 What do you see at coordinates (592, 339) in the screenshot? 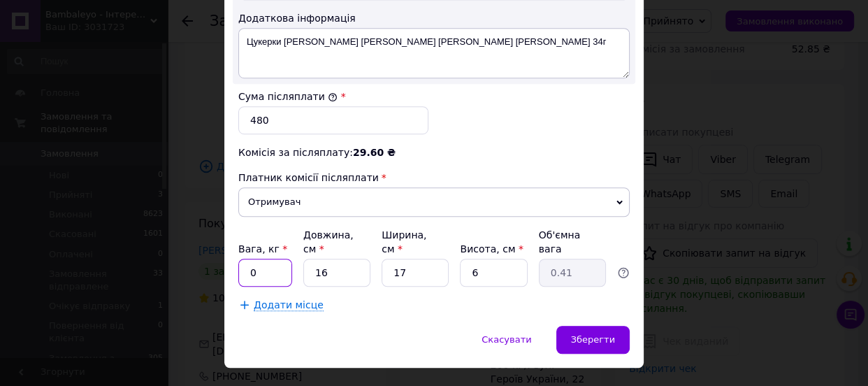
I see `span: Зберегти` at bounding box center [592, 339].